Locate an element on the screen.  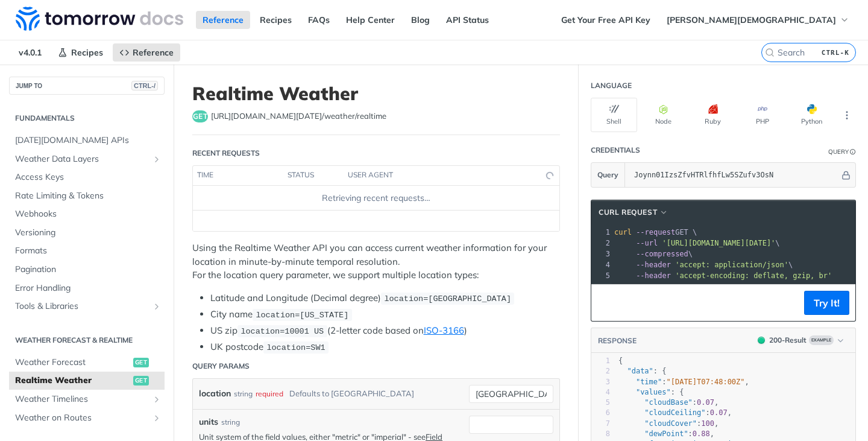
span: 100 is located at coordinates (708, 424).